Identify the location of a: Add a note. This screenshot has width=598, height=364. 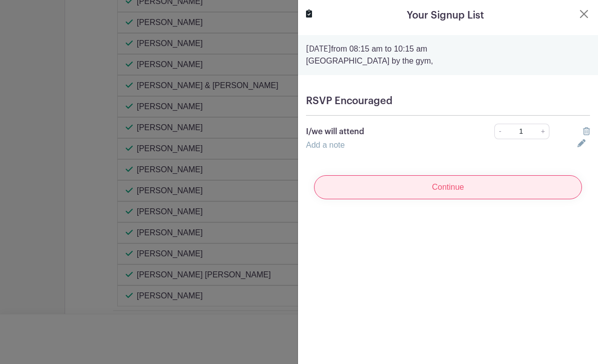
(325, 145).